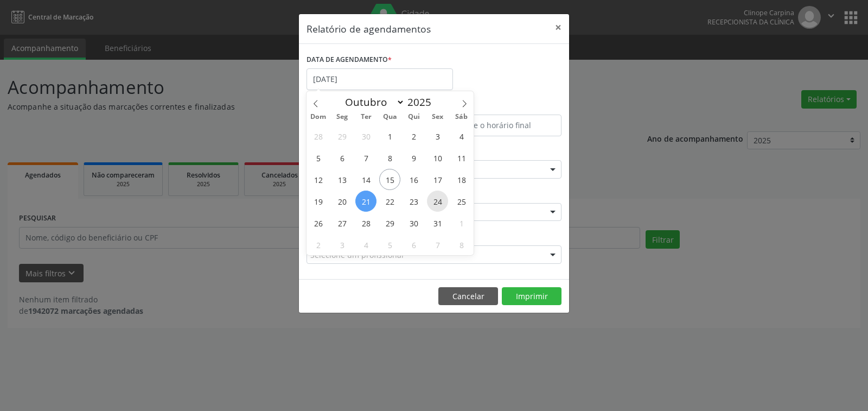 This screenshot has height=411, width=868. What do you see at coordinates (414, 136) in the screenshot?
I see `span: Outubro 2, 2025` at bounding box center [414, 136].